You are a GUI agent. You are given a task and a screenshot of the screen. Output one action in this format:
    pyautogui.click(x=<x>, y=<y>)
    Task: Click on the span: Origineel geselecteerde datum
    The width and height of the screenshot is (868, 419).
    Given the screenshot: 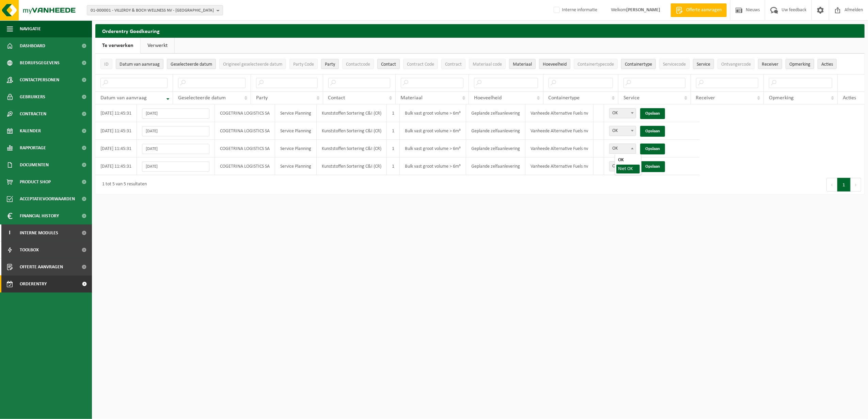 What is the action you would take?
    pyautogui.click(x=253, y=64)
    